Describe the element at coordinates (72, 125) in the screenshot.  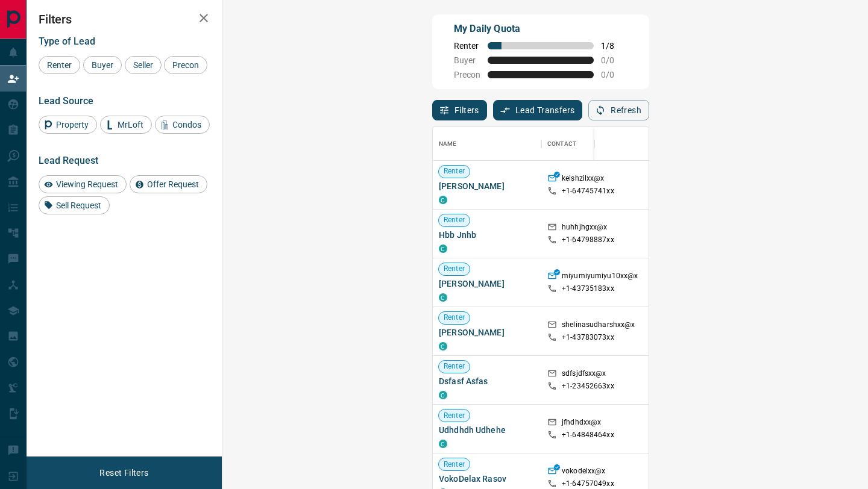
I see `span: Property` at that location.